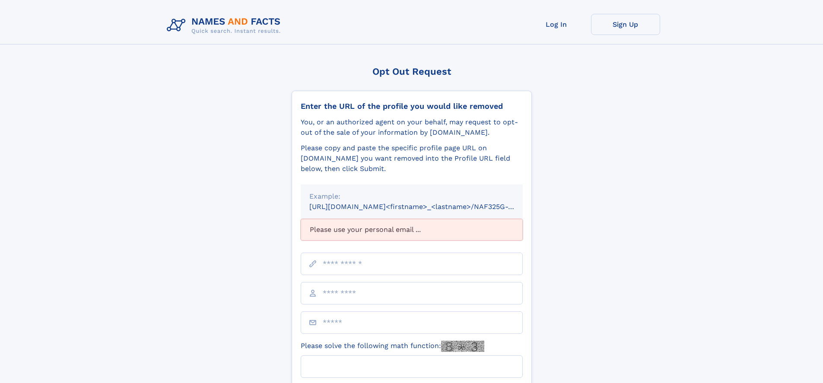 The height and width of the screenshot is (383, 823). I want to click on div: Please use your personal email ..., so click(412, 230).